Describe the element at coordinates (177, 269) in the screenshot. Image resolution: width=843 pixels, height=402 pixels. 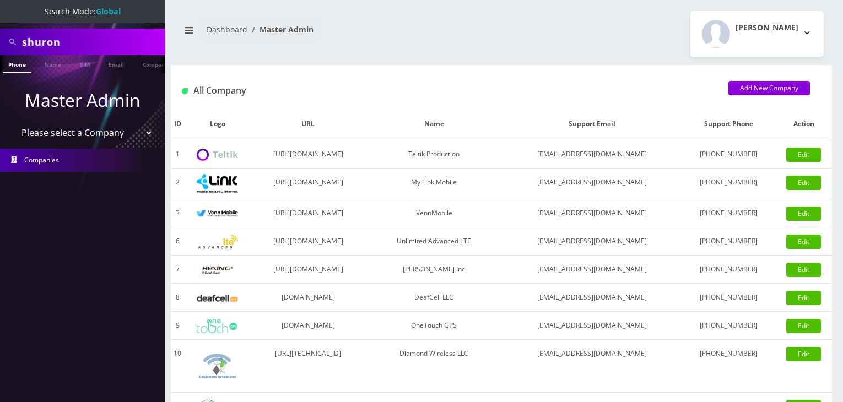
I see `td: 7` at that location.